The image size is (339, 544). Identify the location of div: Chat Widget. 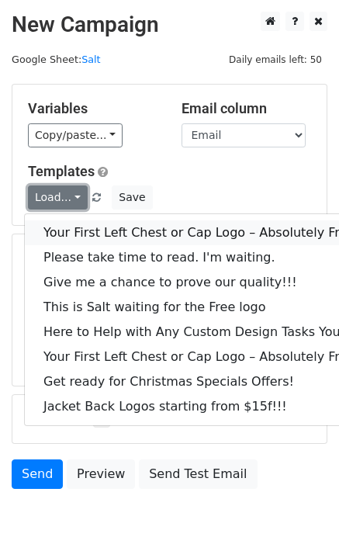
(300, 507).